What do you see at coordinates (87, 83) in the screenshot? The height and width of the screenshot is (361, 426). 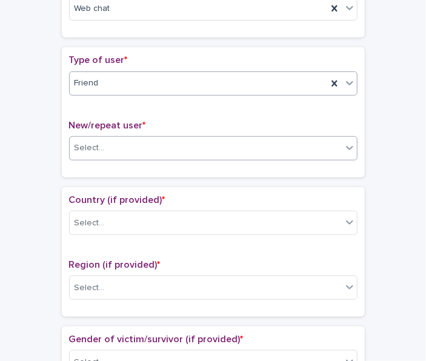 I see `span: Friend` at bounding box center [87, 83].